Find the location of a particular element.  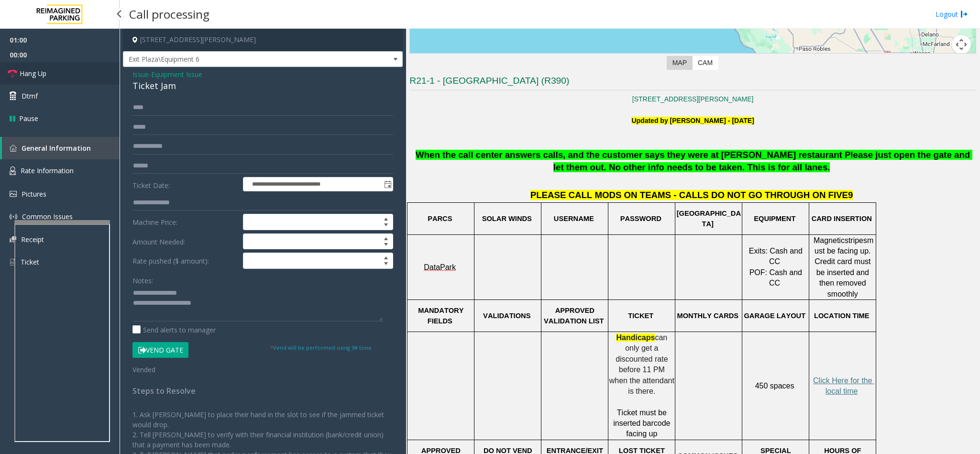

img: Google is located at coordinates (429, 59).